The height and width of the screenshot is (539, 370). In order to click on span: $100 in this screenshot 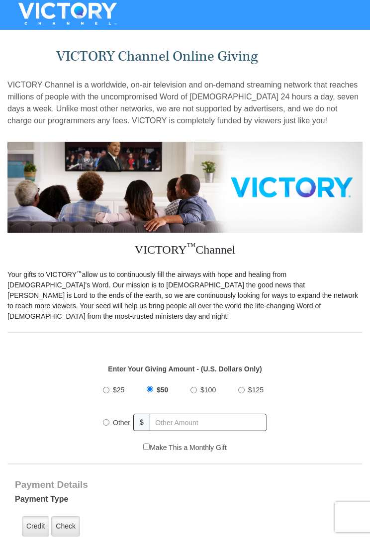, I will do `click(208, 390)`.